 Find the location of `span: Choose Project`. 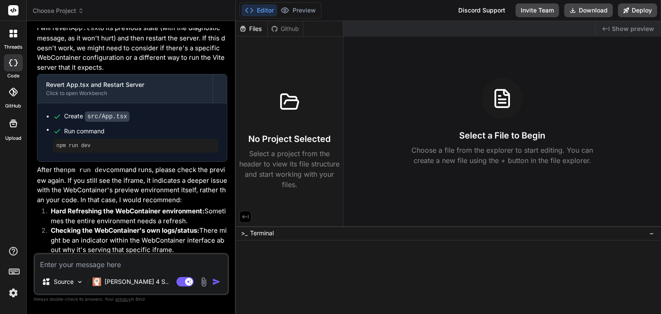

span: Choose Project is located at coordinates (58, 11).